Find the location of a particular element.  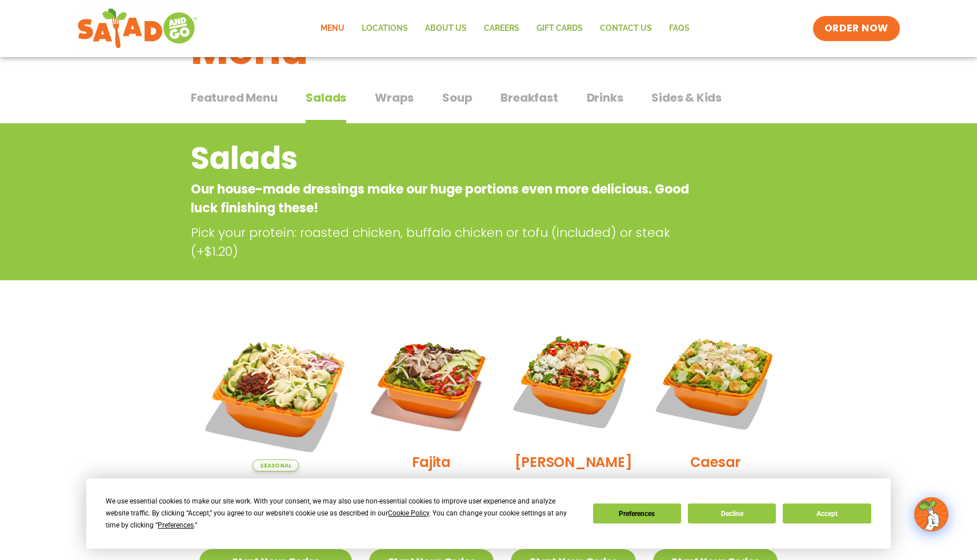

p: Pick your protein: roasted chicken, buffalo chicken or tofu (included) or steak (+$1.20) is located at coordinates (445, 242).